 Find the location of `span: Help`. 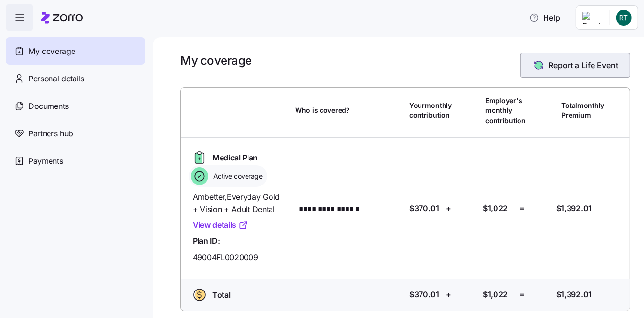

span: Help is located at coordinates (544, 18).